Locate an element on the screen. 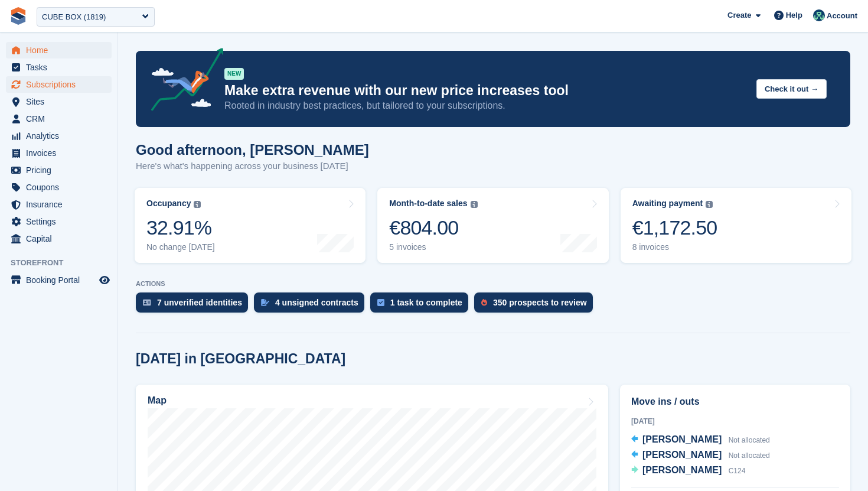 The width and height of the screenshot is (868, 491). div: 5 invoices is located at coordinates (433, 246).